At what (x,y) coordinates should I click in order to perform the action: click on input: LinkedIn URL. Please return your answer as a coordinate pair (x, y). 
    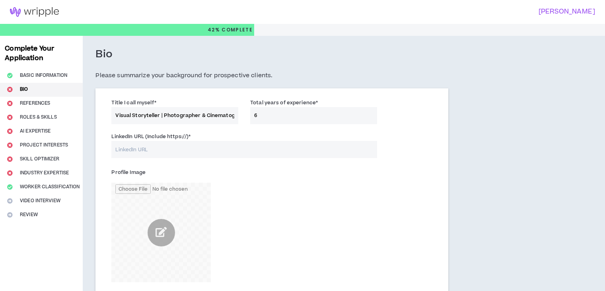
    Looking at the image, I should click on (244, 149).